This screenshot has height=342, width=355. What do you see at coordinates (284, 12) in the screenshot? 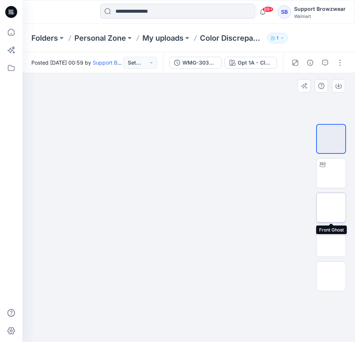
I see `div: SB` at bounding box center [284, 12].